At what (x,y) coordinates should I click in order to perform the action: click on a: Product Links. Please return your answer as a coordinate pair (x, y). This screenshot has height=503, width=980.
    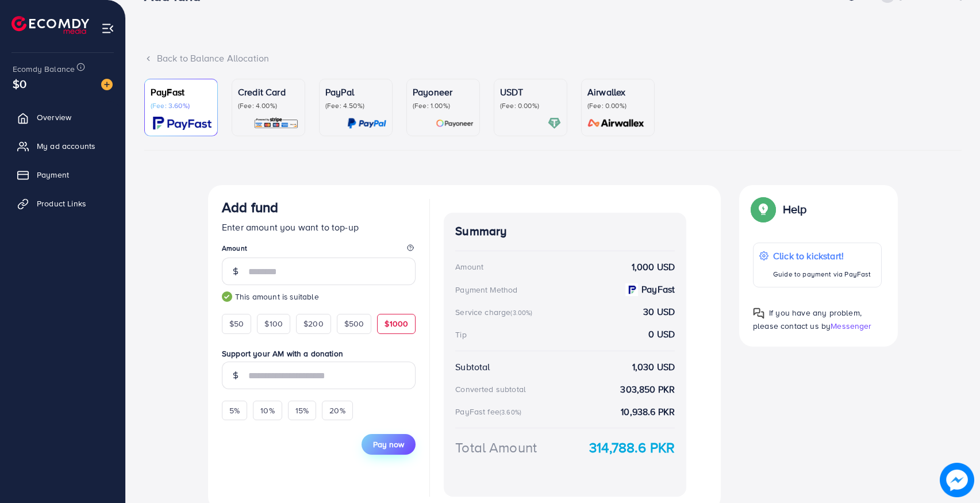
    Looking at the image, I should click on (63, 203).